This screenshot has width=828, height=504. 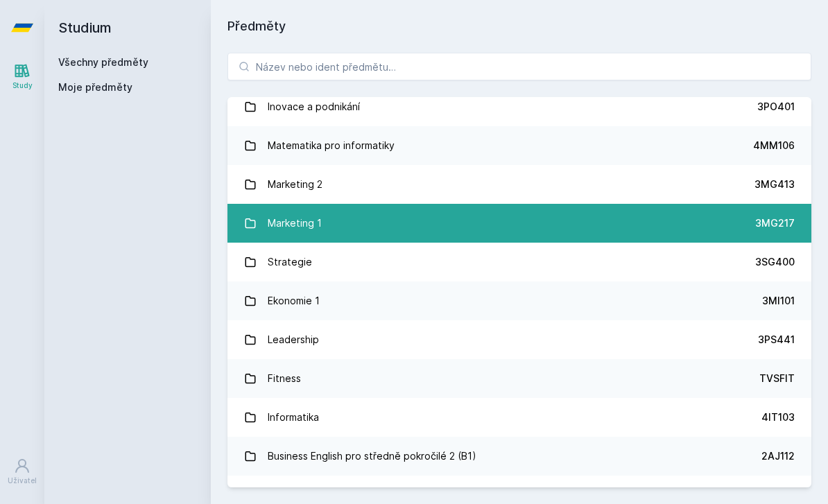 What do you see at coordinates (773, 145) in the screenshot?
I see `div: 4MM106` at bounding box center [773, 145].